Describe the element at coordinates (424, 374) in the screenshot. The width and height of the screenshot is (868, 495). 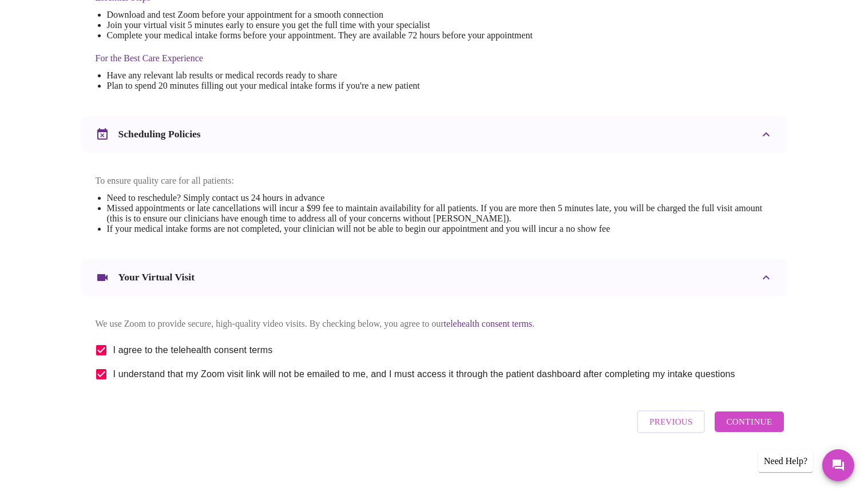
I see `span: I understand that my Zoom visit link will not be emailed to me, and I must access it through the ...` at that location.